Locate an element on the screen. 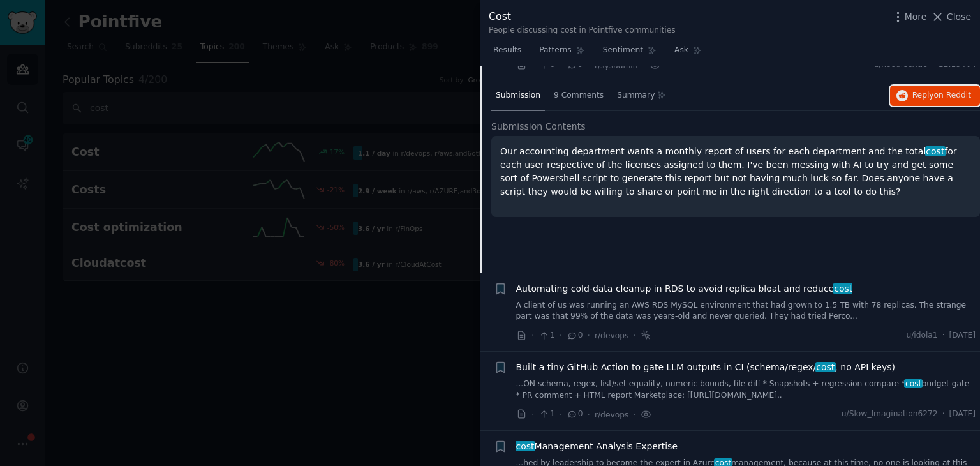  a: Sentiment is located at coordinates (630, 53).